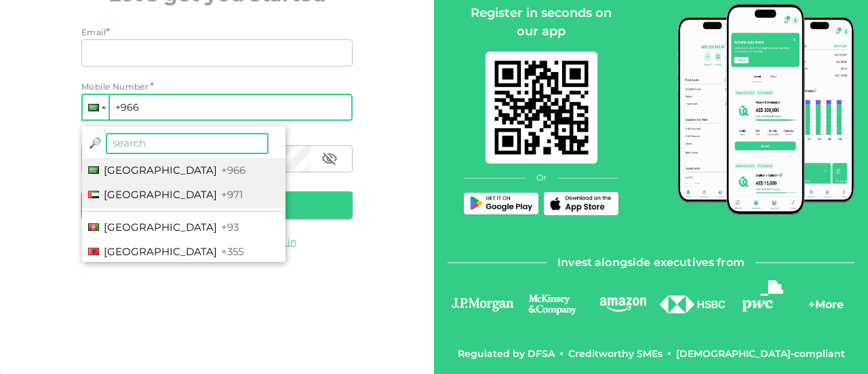 This screenshot has height=374, width=868. What do you see at coordinates (115, 87) in the screenshot?
I see `span: Mobile Number` at bounding box center [115, 87].